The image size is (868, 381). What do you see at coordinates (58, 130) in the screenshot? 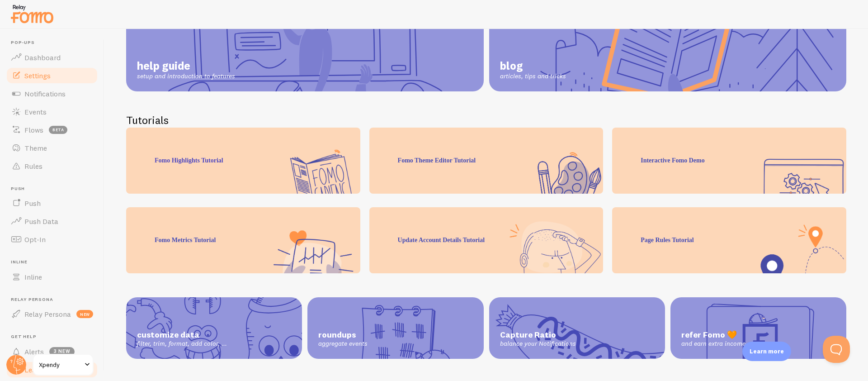
I see `span: beta` at bounding box center [58, 130].